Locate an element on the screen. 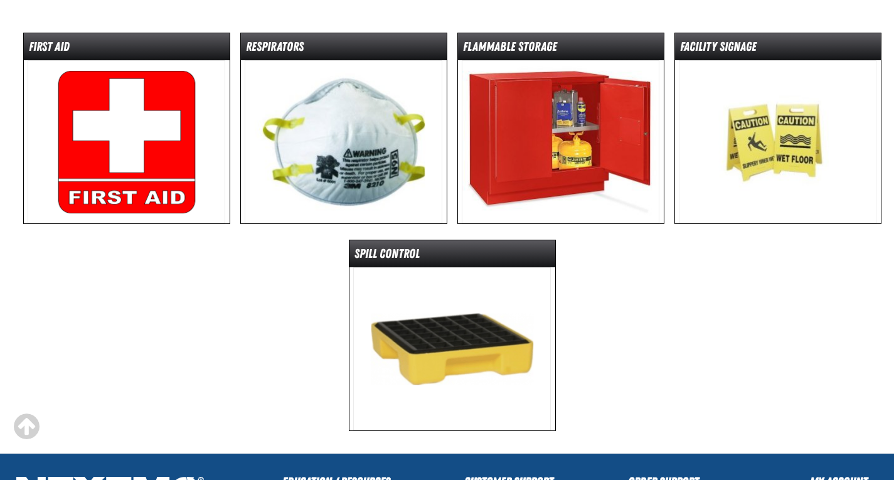  dt: Flammable Storage is located at coordinates (561, 49).